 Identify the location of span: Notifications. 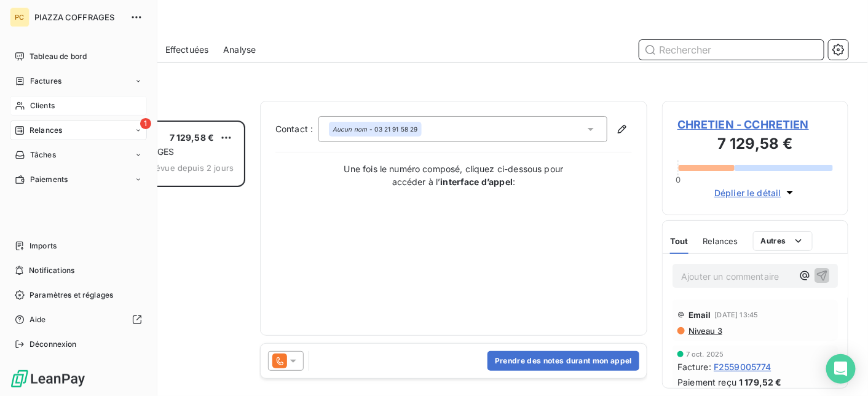
(51, 270).